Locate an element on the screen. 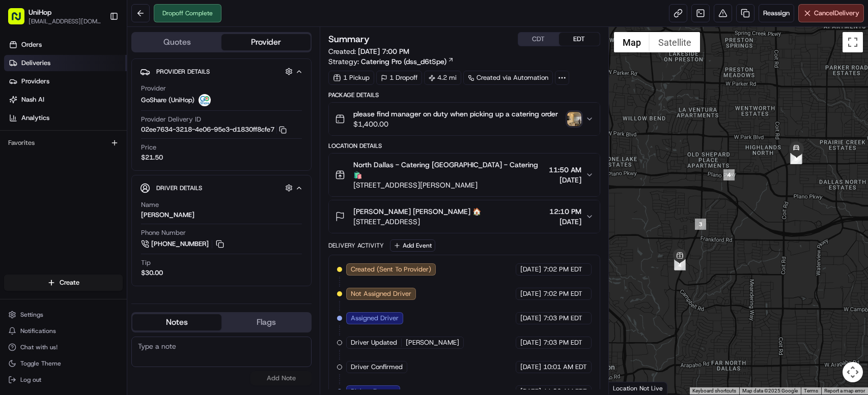 Image resolution: width=868 pixels, height=395 pixels. div: Location Details is located at coordinates (464, 146).